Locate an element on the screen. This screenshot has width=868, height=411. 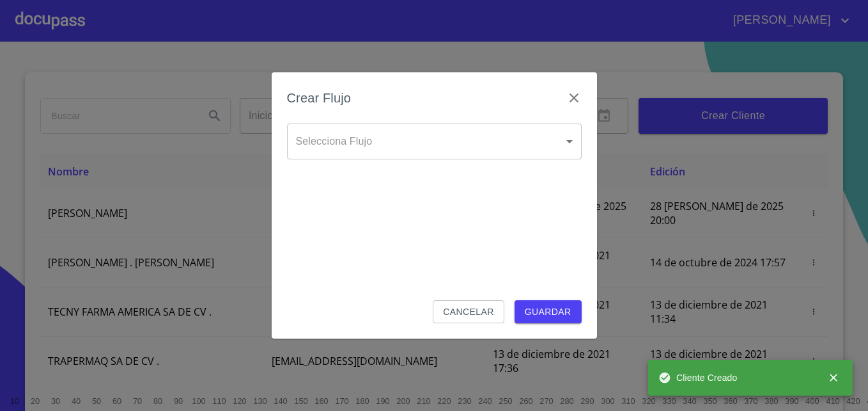
h6: Crear Flujo is located at coordinates (319, 98).